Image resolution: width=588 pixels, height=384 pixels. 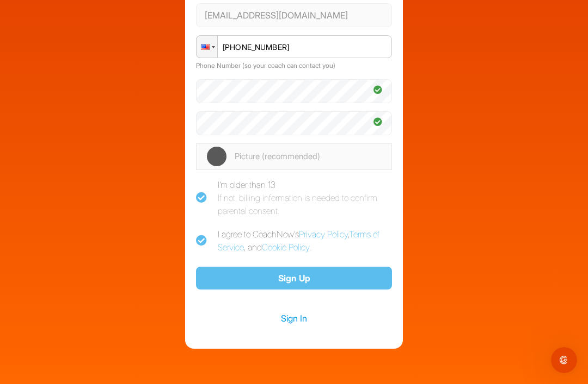 What do you see at coordinates (294, 15) in the screenshot?
I see `input: Email` at bounding box center [294, 15].